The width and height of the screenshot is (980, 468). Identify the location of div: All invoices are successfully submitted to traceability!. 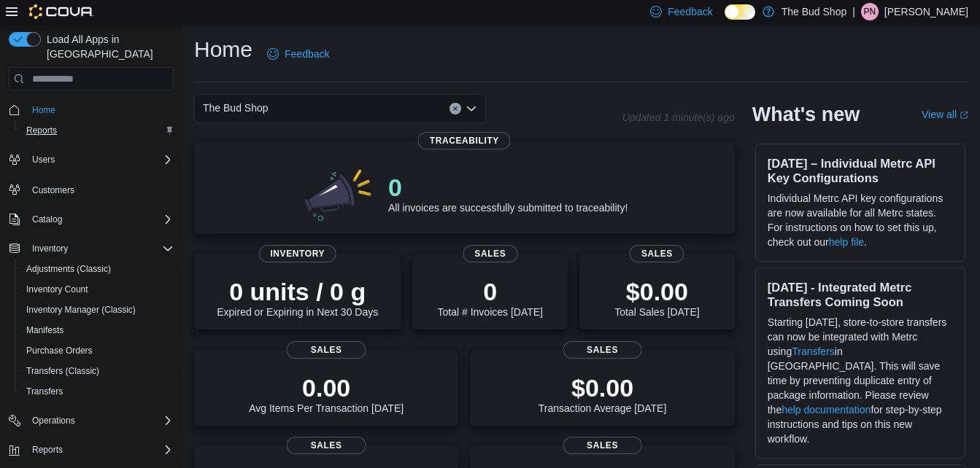
(508, 193).